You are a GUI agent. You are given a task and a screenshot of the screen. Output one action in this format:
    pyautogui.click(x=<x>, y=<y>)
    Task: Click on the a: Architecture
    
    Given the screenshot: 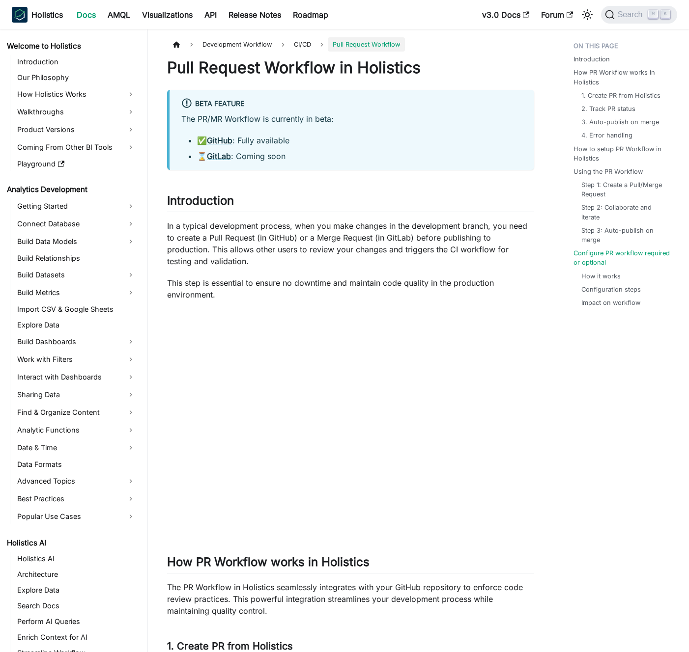 What is the action you would take?
    pyautogui.click(x=76, y=575)
    